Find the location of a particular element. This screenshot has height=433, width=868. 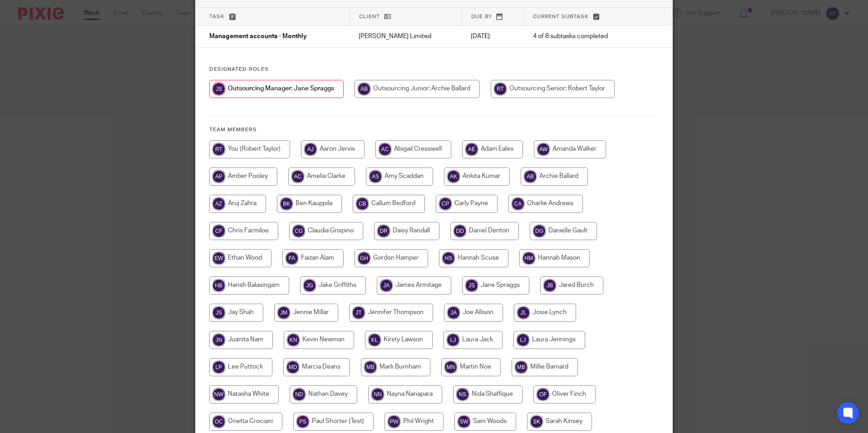

h4: Designated Roles is located at coordinates (434, 70).